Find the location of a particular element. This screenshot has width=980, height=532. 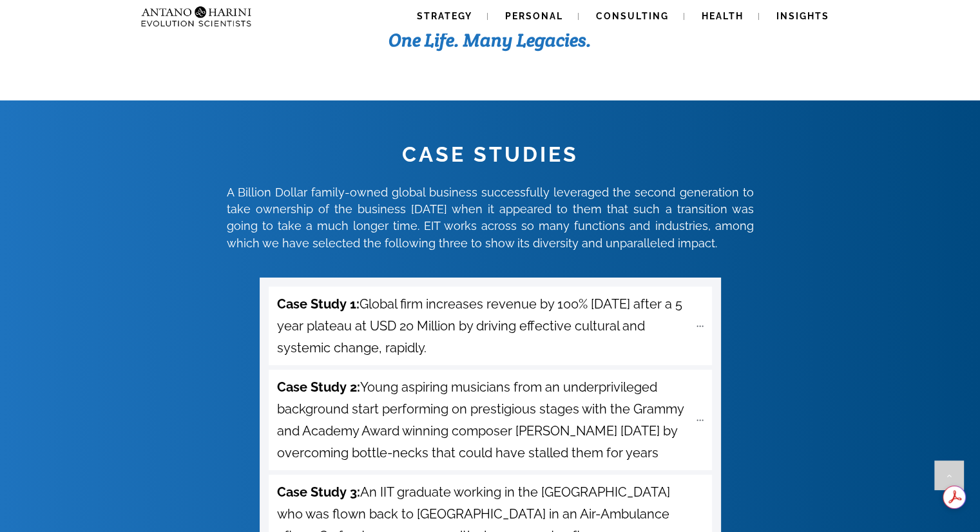

strong: Case Study 1: is located at coordinates (318, 304).